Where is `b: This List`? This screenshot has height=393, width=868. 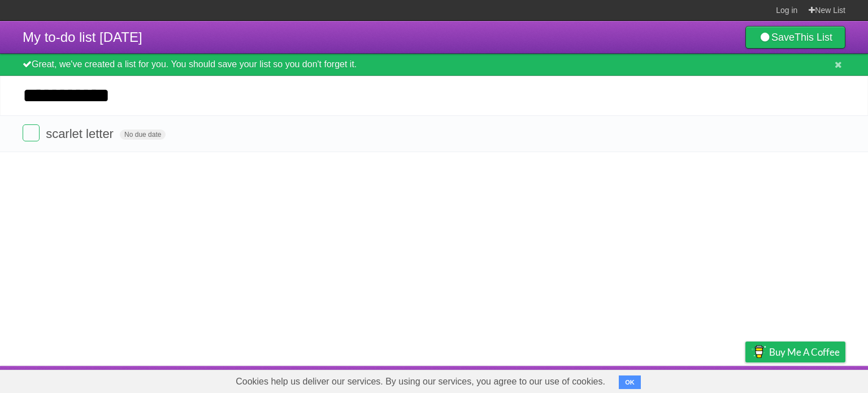
b: This List is located at coordinates (814, 37).